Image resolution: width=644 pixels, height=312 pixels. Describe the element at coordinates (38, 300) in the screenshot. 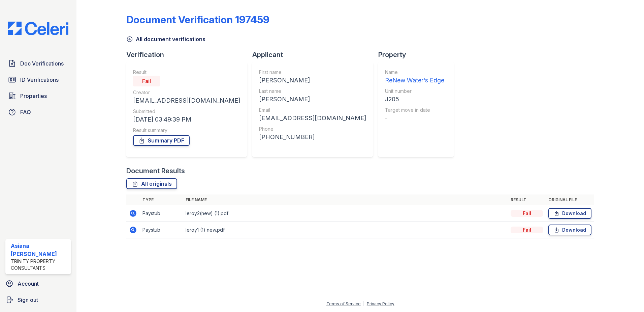

I see `a: Sign out` at that location.